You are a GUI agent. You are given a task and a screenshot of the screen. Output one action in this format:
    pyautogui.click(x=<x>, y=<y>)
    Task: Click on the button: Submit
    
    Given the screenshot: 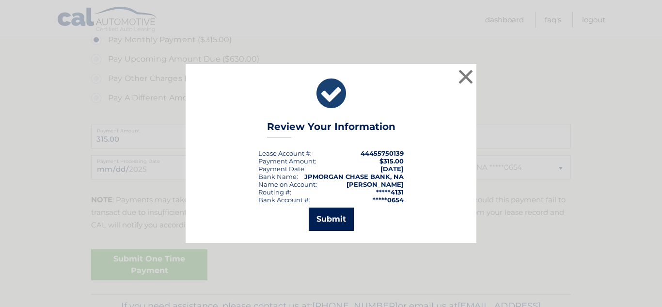 What is the action you would take?
    pyautogui.click(x=331, y=219)
    